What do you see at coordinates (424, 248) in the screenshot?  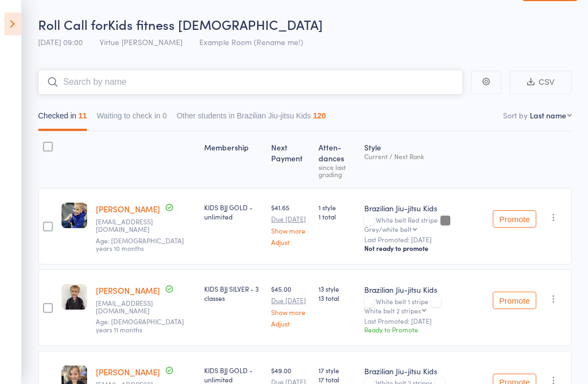 I see `div: Not ready to promote` at bounding box center [424, 248].